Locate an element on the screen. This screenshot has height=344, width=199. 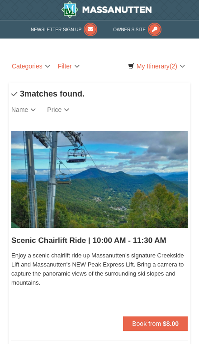
img: Massanutten Resort Logo is located at coordinates (106, 10).